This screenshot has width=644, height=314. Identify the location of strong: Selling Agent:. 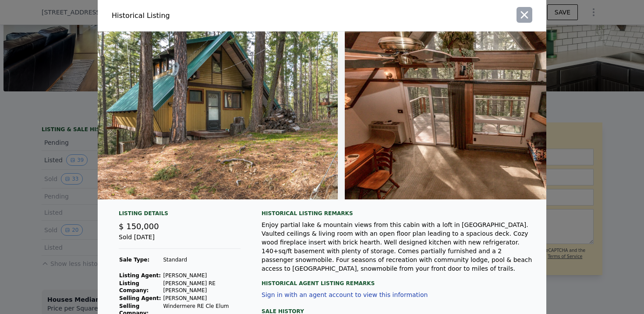
(140, 299).